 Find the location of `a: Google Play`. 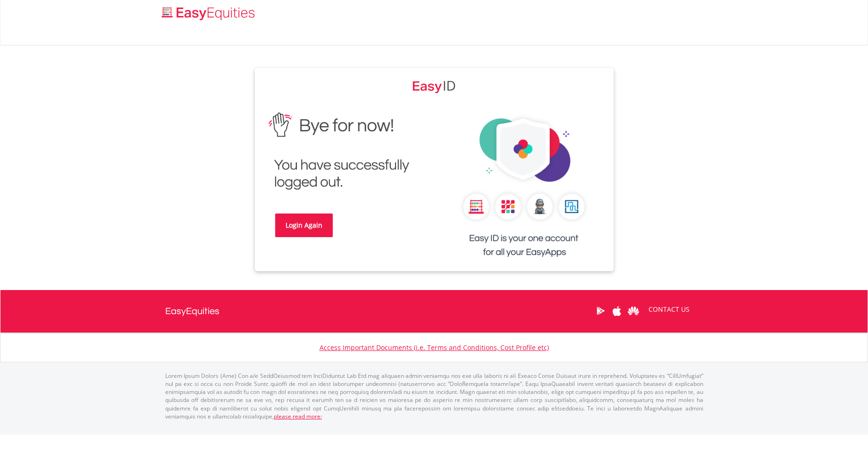

a: Google Play is located at coordinates (600, 311).